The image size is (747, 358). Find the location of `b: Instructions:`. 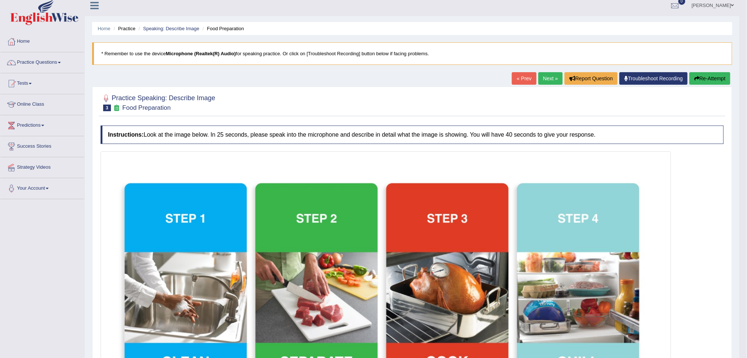

b: Instructions: is located at coordinates (126, 135).